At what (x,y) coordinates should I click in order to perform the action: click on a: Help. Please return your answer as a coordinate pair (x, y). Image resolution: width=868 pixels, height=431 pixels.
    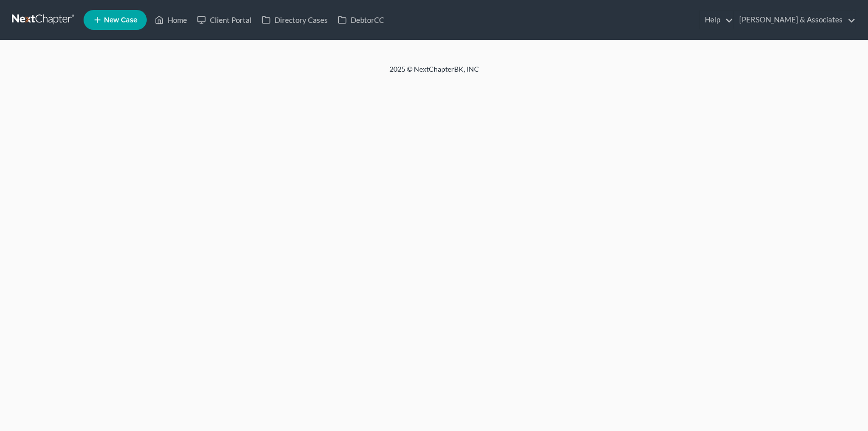
    Looking at the image, I should click on (716, 20).